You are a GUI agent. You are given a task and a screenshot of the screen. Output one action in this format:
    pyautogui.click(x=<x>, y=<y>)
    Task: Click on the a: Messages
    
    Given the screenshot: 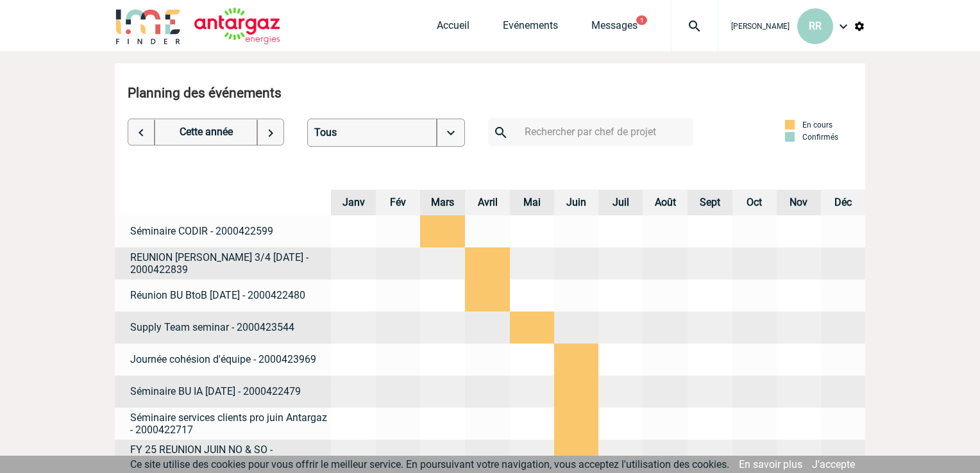 What is the action you would take?
    pyautogui.click(x=614, y=28)
    